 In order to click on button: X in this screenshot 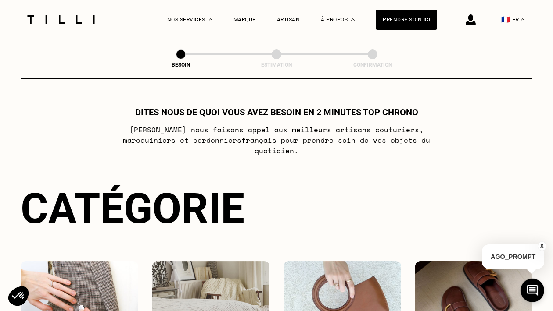, I will do `click(542, 247)`.